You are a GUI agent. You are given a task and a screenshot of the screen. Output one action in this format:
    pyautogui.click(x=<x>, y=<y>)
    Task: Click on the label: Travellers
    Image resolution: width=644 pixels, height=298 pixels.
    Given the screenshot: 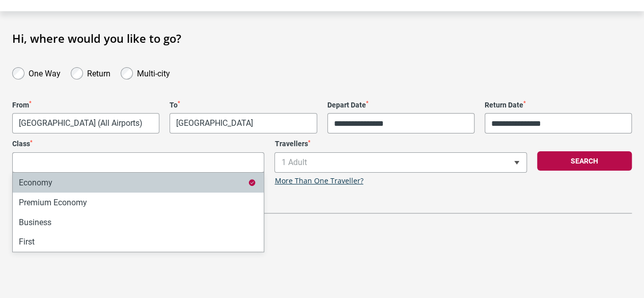 What is the action you would take?
    pyautogui.click(x=400, y=144)
    